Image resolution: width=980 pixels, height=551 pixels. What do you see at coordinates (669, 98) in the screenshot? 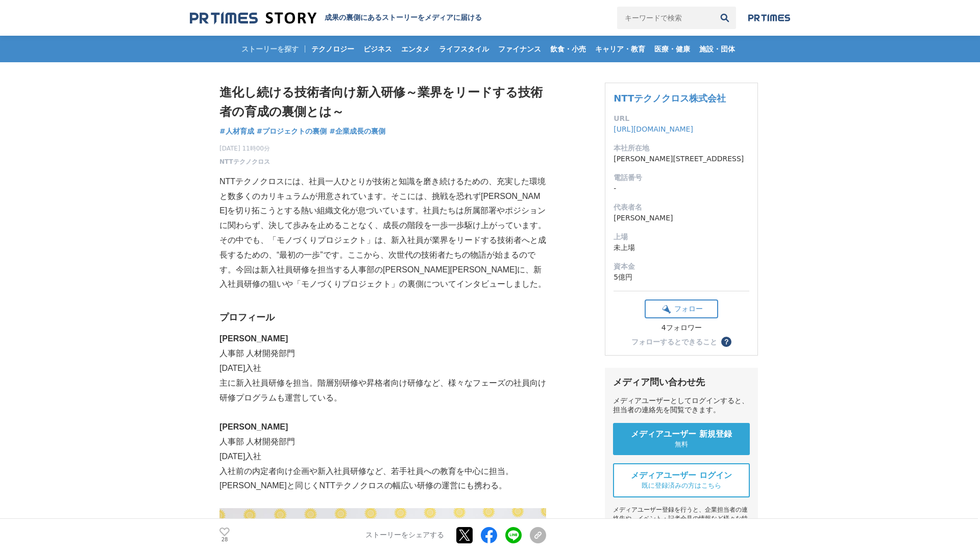
I see `a: NTTテクノクロス株式会社` at bounding box center [669, 98].